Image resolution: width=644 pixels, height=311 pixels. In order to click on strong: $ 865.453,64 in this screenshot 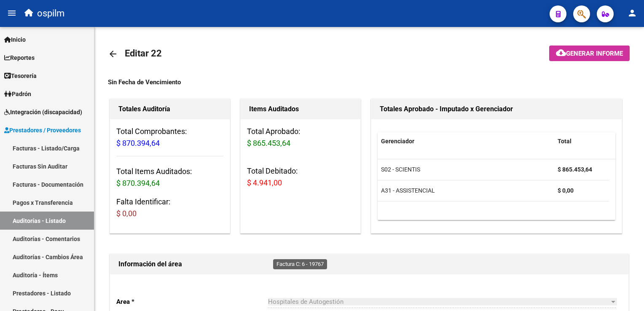, I will do `click(575, 169)`.